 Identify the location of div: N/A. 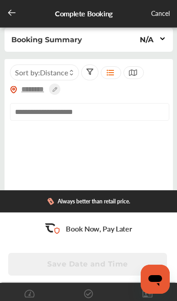
(146, 39).